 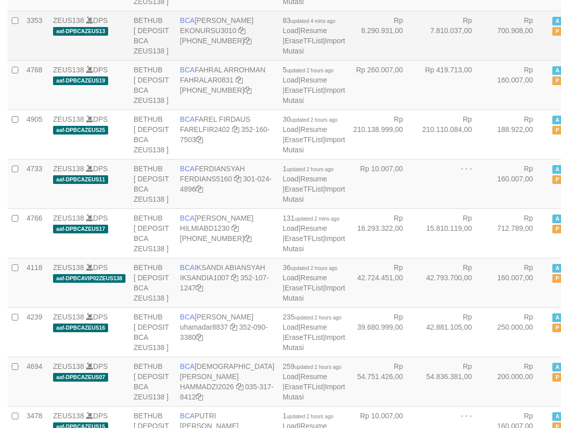 I want to click on td: Rp 7.810.037,00, so click(x=452, y=35).